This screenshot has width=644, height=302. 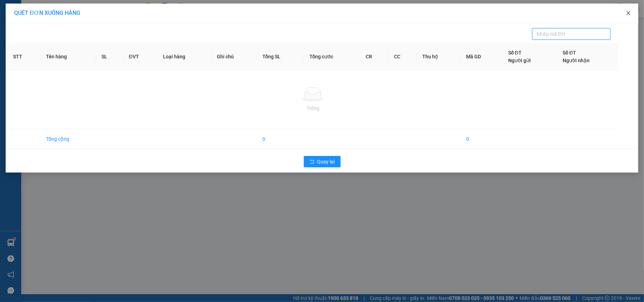 What do you see at coordinates (281, 56) in the screenshot?
I see `th: Tổng SL` at bounding box center [281, 56].